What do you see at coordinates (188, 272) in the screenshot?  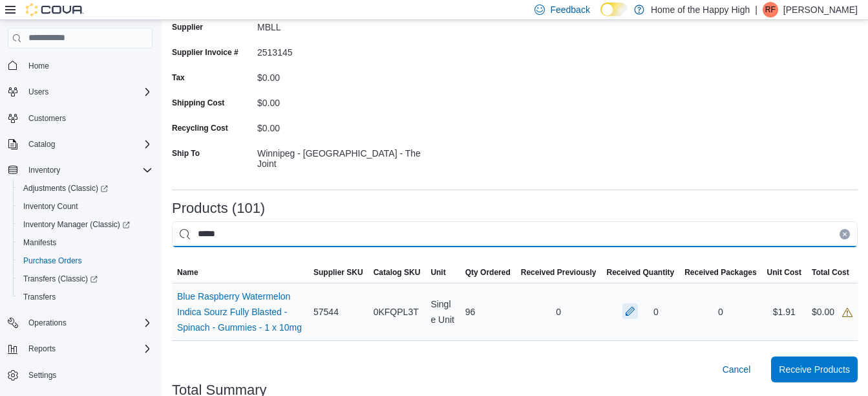 I see `span: Name` at bounding box center [188, 272].